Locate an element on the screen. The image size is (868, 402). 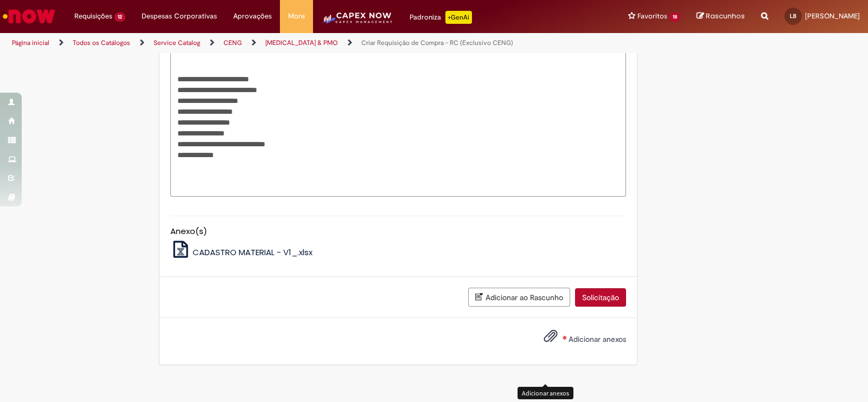
p: +GenAi is located at coordinates (458, 17).